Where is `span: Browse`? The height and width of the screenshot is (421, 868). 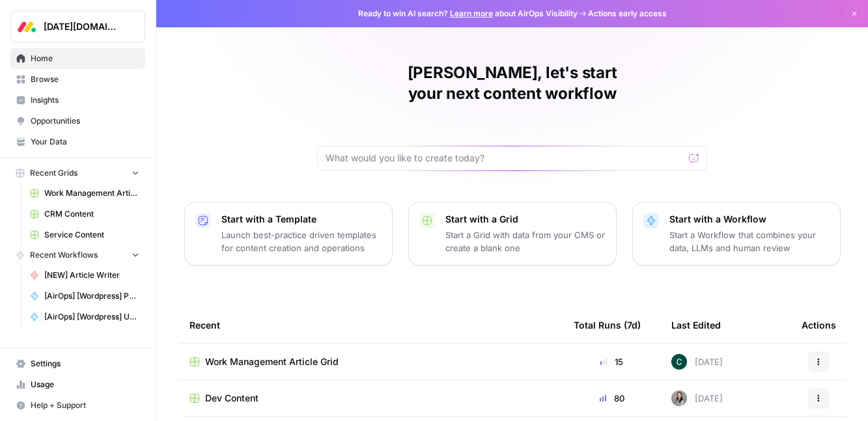 span: Browse is located at coordinates (84, 80).